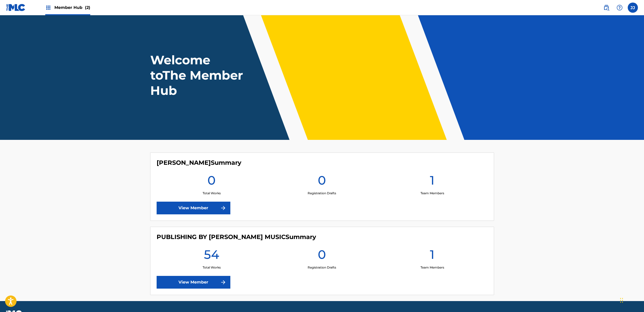 This screenshot has height=312, width=644. I want to click on div: Drag, so click(621, 300).